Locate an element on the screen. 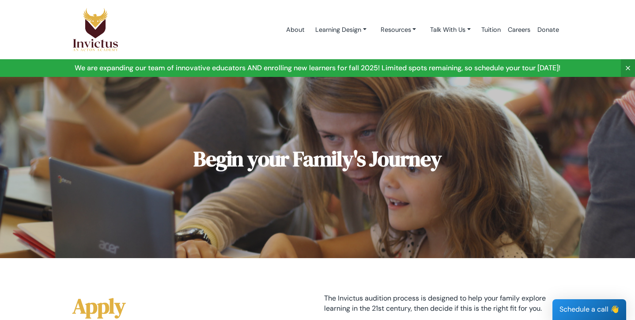 The width and height of the screenshot is (635, 320). a: Talk With Us is located at coordinates (450, 30).